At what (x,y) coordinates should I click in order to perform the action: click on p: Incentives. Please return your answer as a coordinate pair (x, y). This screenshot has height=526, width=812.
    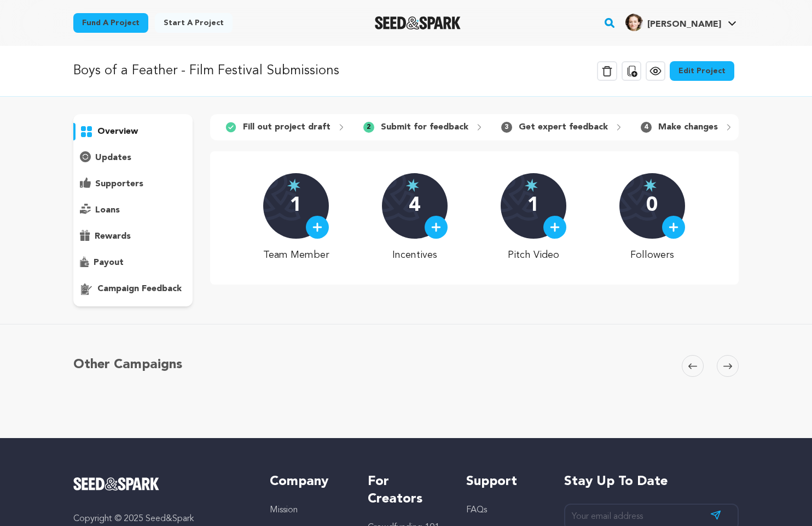
    Looking at the image, I should click on (415, 255).